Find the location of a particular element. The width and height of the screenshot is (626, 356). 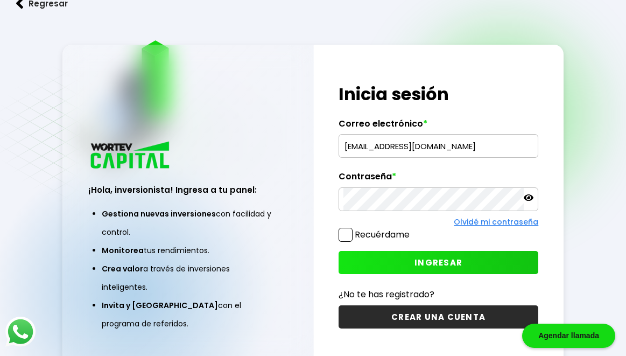

li: tus rendimientos. is located at coordinates (188, 250).